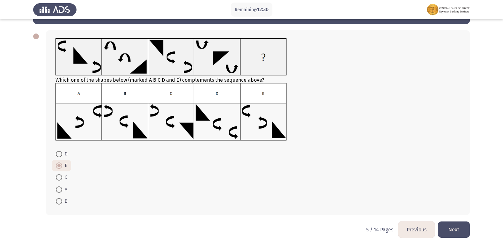 The height and width of the screenshot is (247, 503). Describe the element at coordinates (55, 10) in the screenshot. I see `img: Assess Talent Management logo` at that location.